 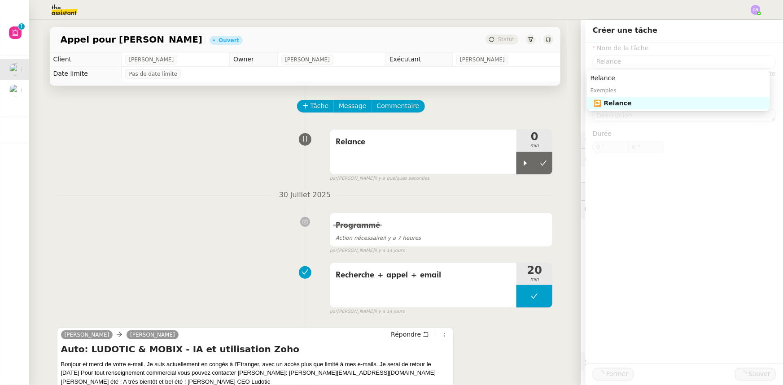 What do you see at coordinates (315, 106) in the screenshot?
I see `button: Tâche` at bounding box center [315, 106].